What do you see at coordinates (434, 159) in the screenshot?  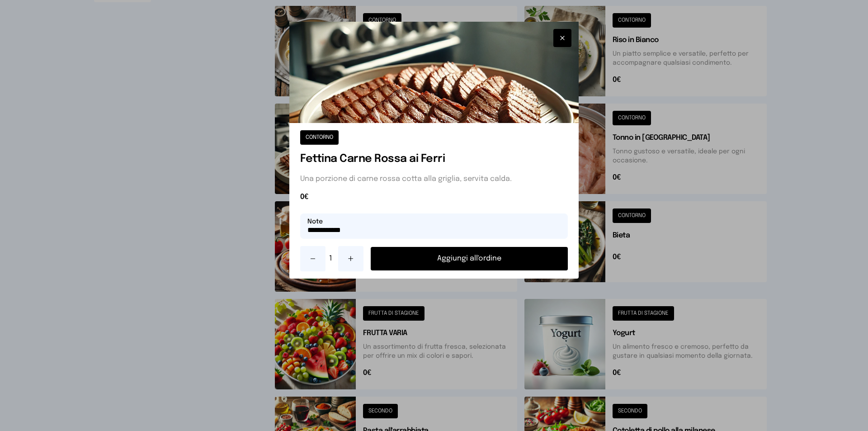 I see `h1: Fettina Carne Rossa ai Ferri` at bounding box center [434, 159].